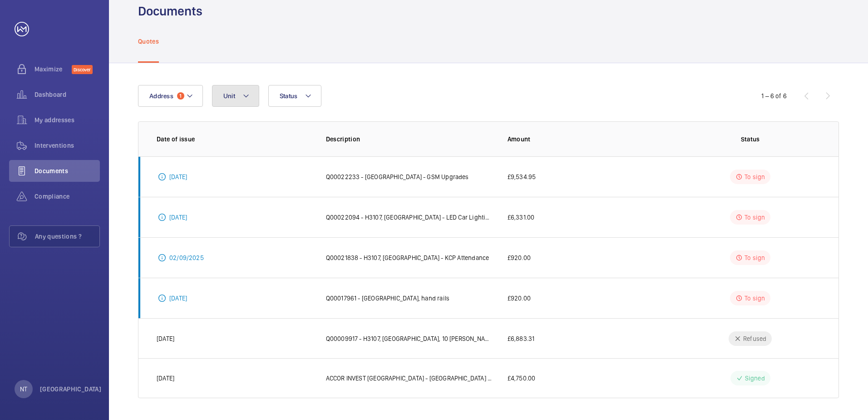 The width and height of the screenshot is (868, 420). What do you see at coordinates (67, 120) in the screenshot?
I see `span: My addresses` at bounding box center [67, 120].